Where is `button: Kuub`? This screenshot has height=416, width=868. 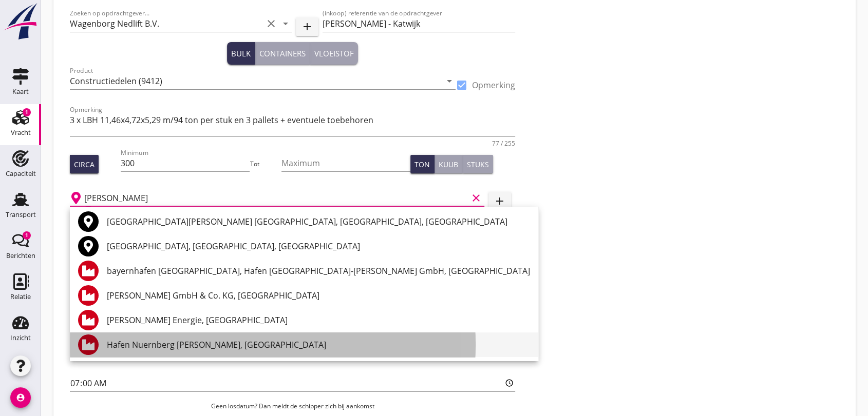 button: Kuub is located at coordinates (449, 164).